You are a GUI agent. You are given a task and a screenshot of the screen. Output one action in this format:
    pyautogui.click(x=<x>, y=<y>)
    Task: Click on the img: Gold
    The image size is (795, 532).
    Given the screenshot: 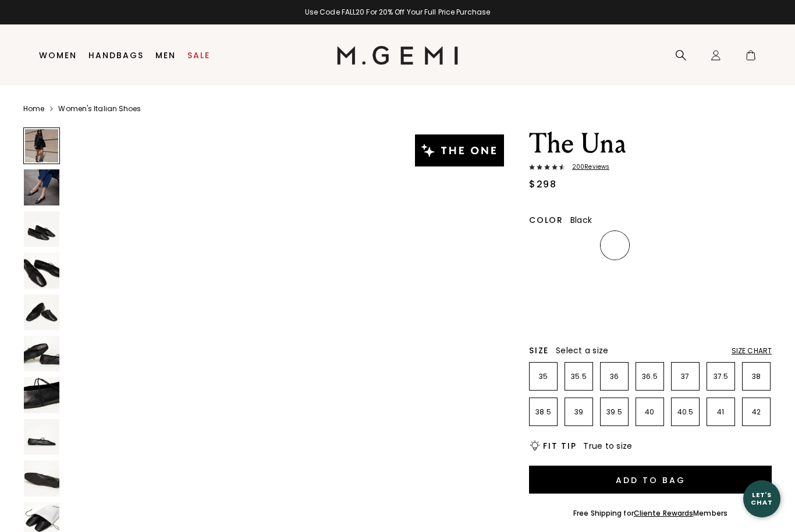 What is the action you would take?
    pyautogui.click(x=757, y=245)
    